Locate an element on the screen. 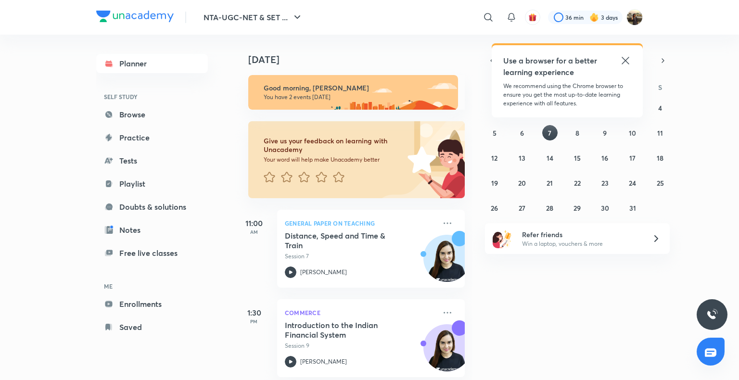  a: Practice is located at coordinates (152, 138).